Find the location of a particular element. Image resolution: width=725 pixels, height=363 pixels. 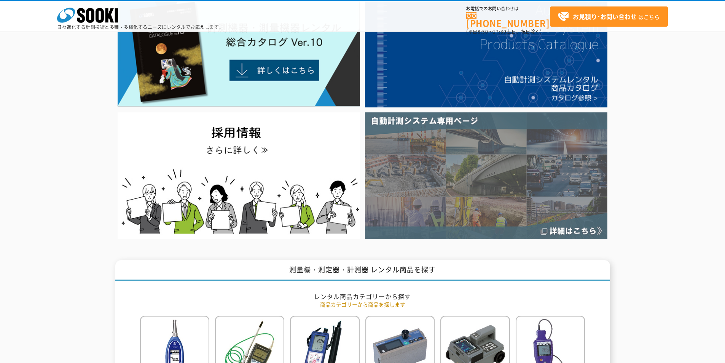

strong: お見積り･お問い合わせ is located at coordinates (605, 16).